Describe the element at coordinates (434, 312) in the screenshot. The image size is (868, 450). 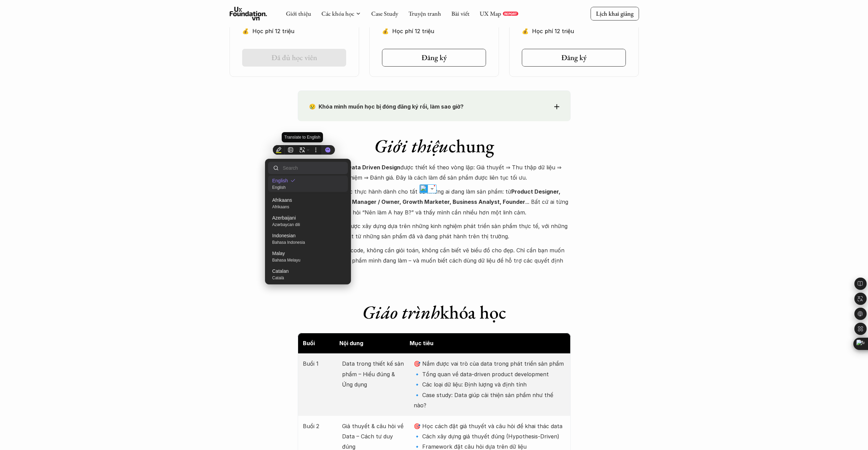
I see `h1: khóa học` at that location.